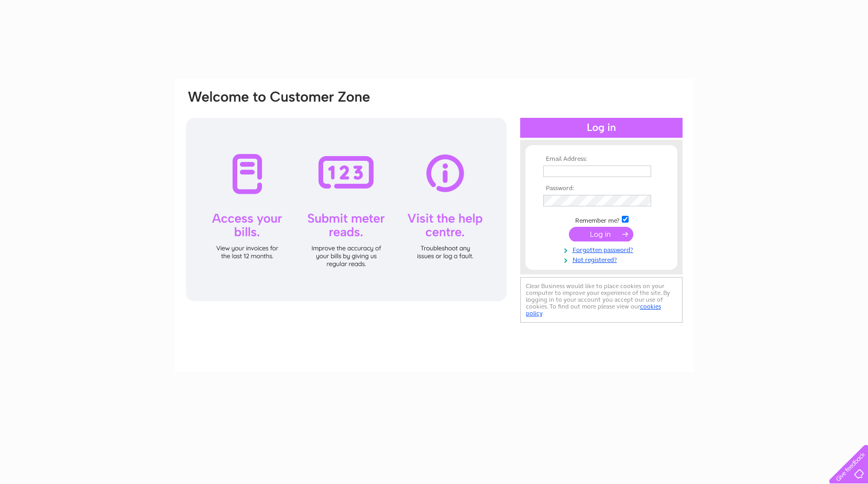  What do you see at coordinates (601, 220) in the screenshot?
I see `td: Remember me?` at bounding box center [601, 220].